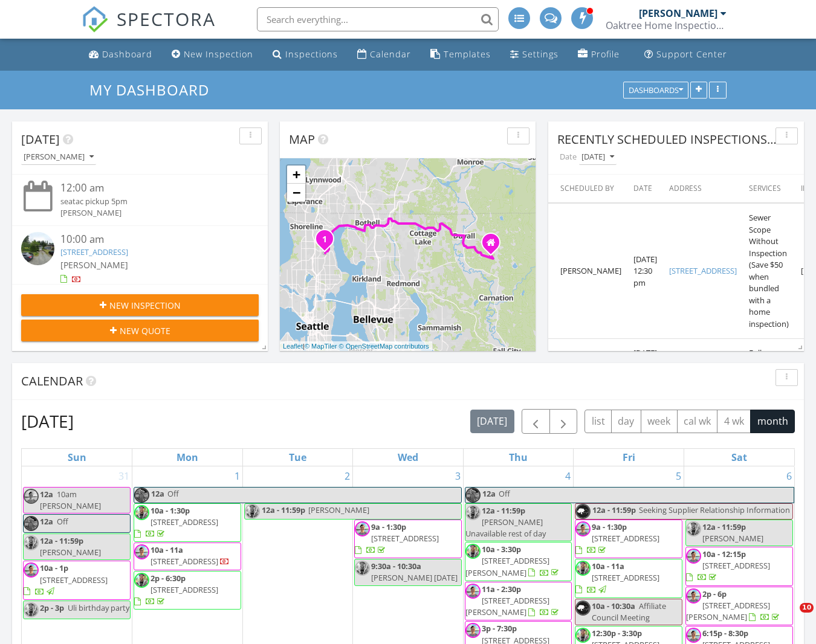 The image size is (816, 644). I want to click on a: Friday, so click(629, 458).